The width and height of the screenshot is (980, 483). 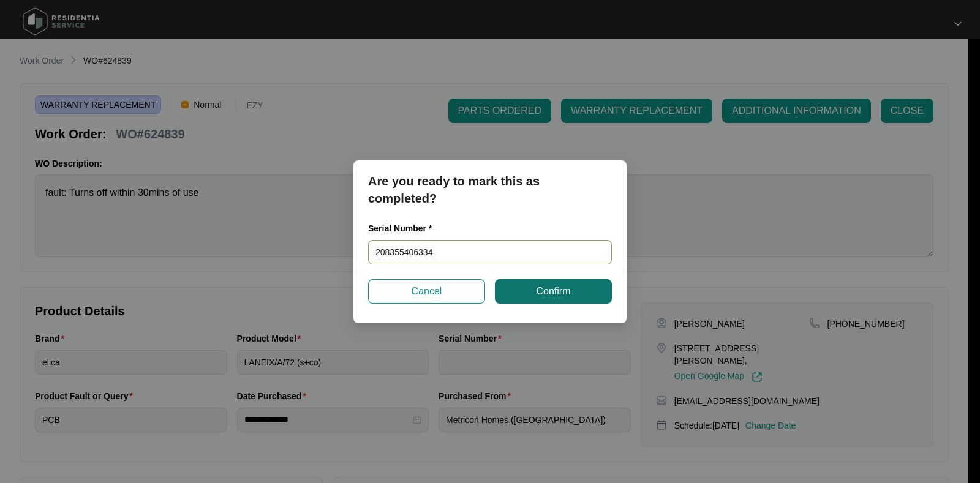 I want to click on button: Confirm, so click(x=553, y=292).